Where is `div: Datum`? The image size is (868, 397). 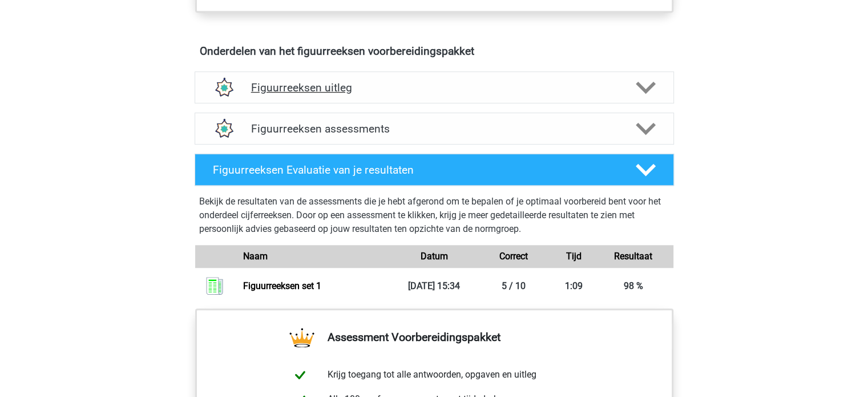
div: Datum is located at coordinates (434, 256).